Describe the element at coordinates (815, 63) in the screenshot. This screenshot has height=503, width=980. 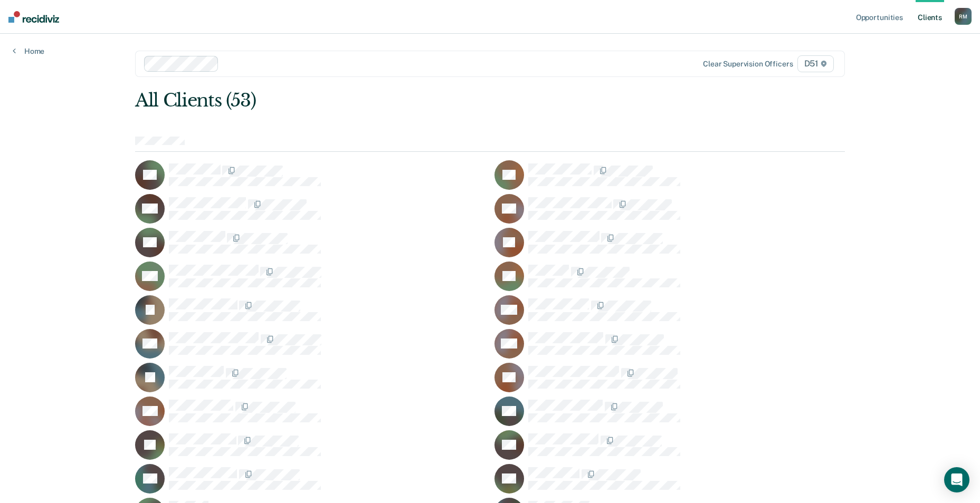
I see `span: D51` at that location.